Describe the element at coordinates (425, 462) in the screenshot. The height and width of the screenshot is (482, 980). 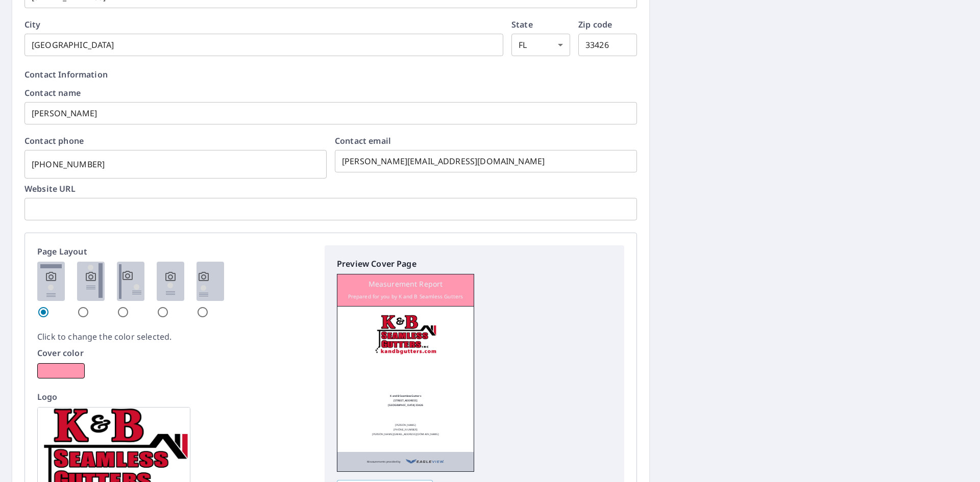
I see `img: EV Logo` at that location.